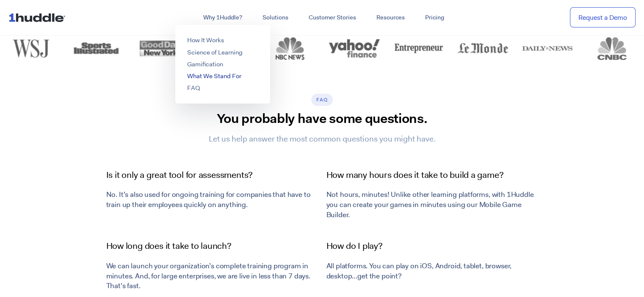  What do you see at coordinates (275, 18) in the screenshot?
I see `a: Solutions` at bounding box center [275, 18].